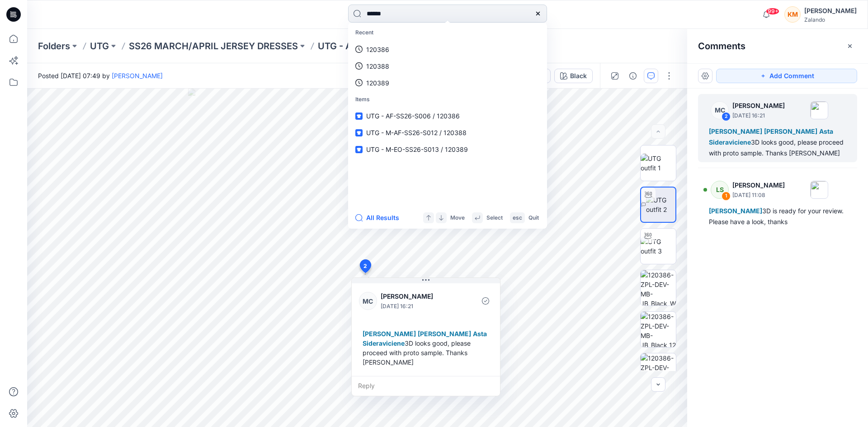 The image size is (868, 427). What do you see at coordinates (726, 116) in the screenshot?
I see `div: 2` at bounding box center [726, 116].